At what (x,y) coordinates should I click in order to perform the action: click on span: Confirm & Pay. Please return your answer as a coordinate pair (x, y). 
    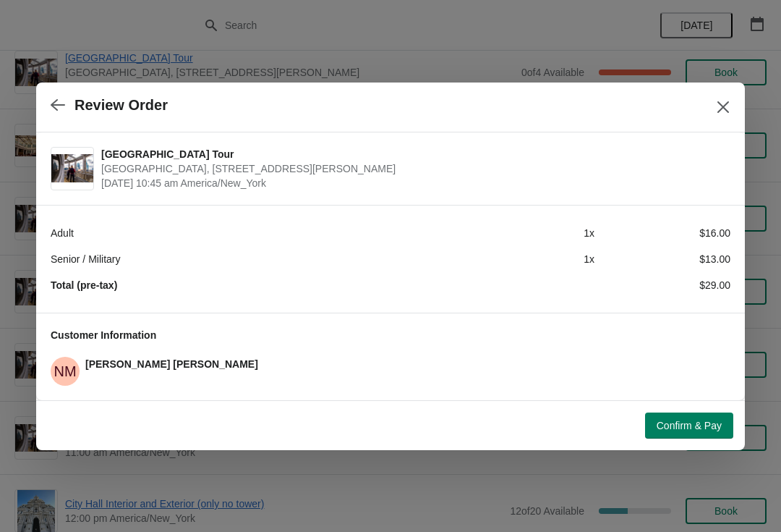
    Looking at the image, I should click on (689, 425).